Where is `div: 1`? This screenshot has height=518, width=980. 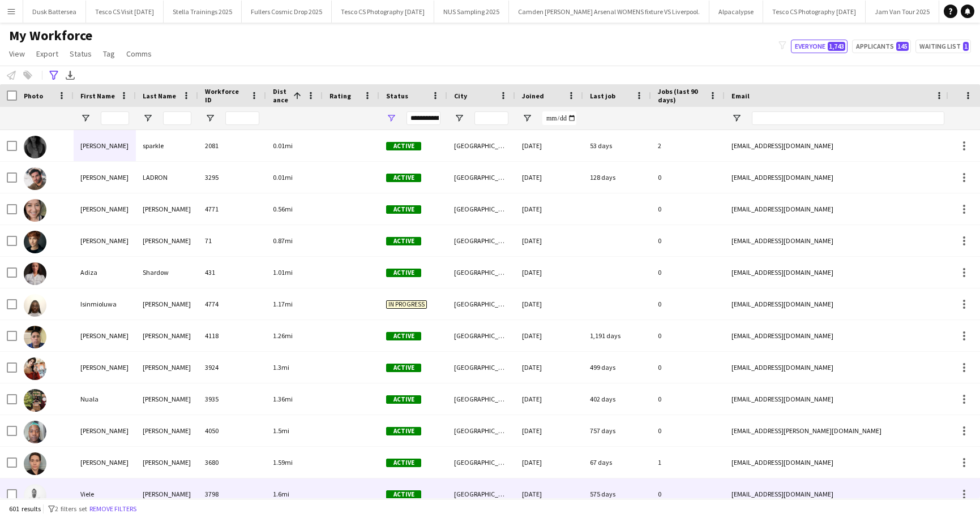 div: 1 is located at coordinates (688, 462).